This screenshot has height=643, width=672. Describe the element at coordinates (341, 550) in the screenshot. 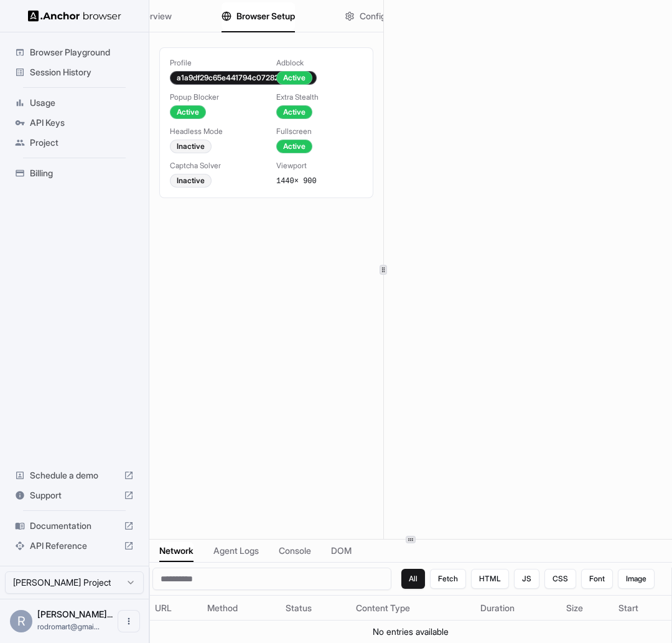

I see `span: DOM` at that location.